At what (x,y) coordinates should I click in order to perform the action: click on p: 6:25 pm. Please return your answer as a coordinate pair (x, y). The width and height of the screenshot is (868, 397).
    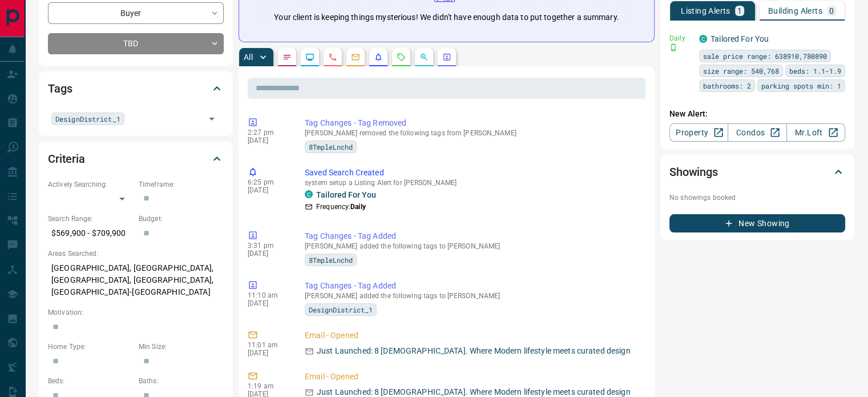
    Looking at the image, I should click on (268, 182).